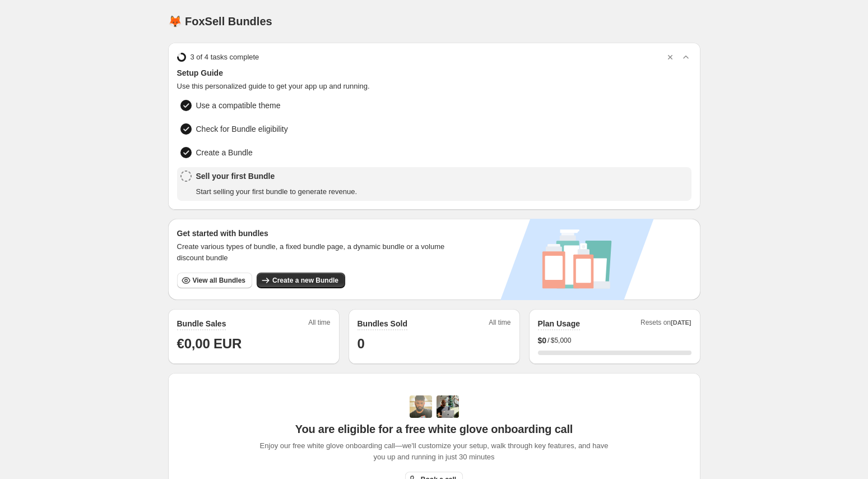  Describe the element at coordinates (316, 252) in the screenshot. I see `span: Create various types of bundle, a fixed bundle page, a dynamic bundle or a volume discount bundle` at that location.